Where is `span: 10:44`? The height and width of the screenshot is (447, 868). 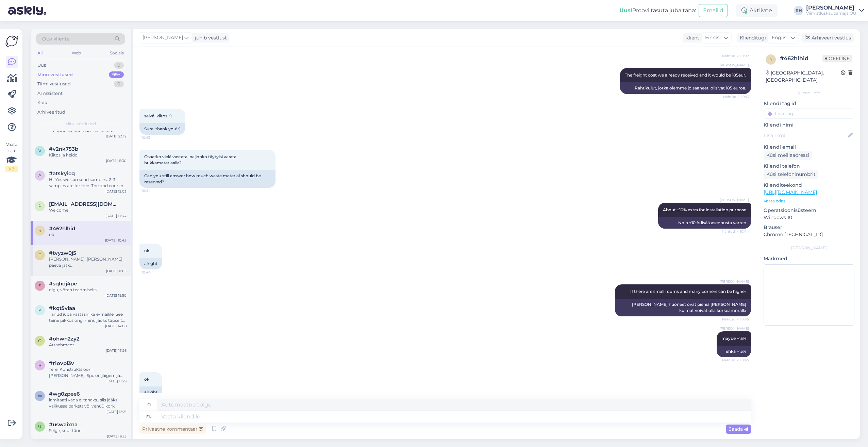 span: 10:44 is located at coordinates (154, 272).